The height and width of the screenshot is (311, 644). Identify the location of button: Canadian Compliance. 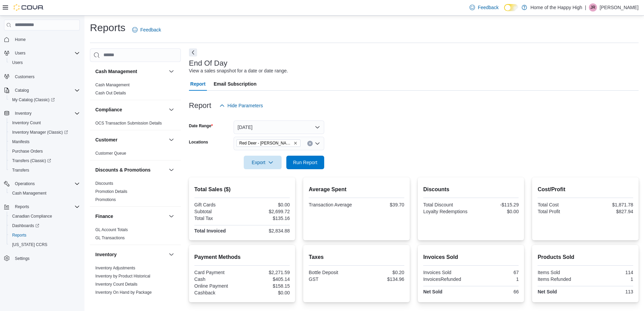
(45, 216).